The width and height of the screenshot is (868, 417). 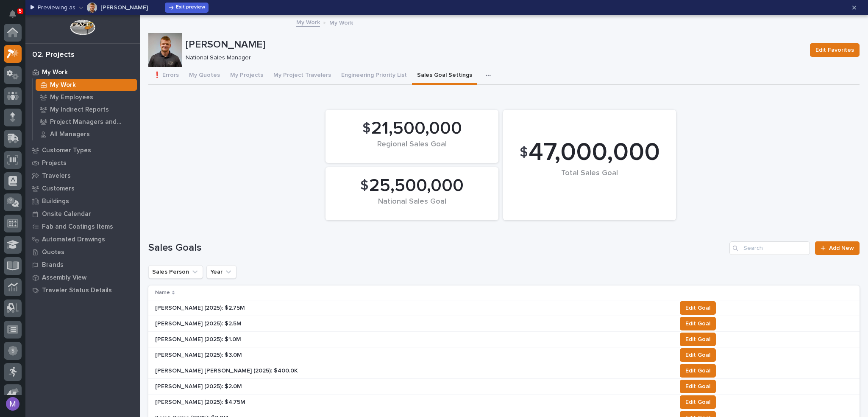 What do you see at coordinates (86, 109) in the screenshot?
I see `a: My Indirect Reports` at bounding box center [86, 109].